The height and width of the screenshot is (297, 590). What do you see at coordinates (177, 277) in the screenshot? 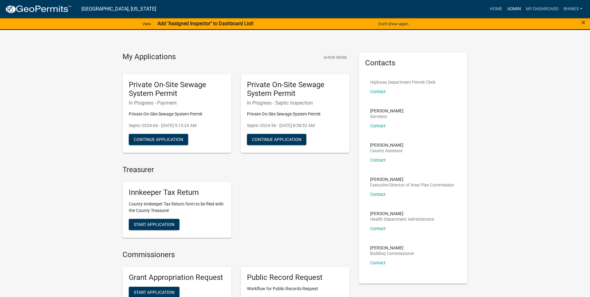
I see `h5: Grant Appropriation Request` at bounding box center [177, 277].